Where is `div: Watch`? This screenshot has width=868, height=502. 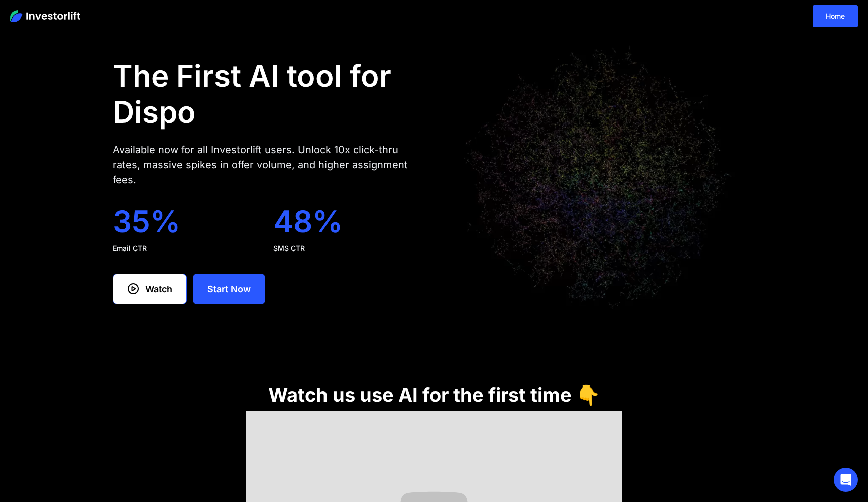 div: Watch is located at coordinates (158, 288).